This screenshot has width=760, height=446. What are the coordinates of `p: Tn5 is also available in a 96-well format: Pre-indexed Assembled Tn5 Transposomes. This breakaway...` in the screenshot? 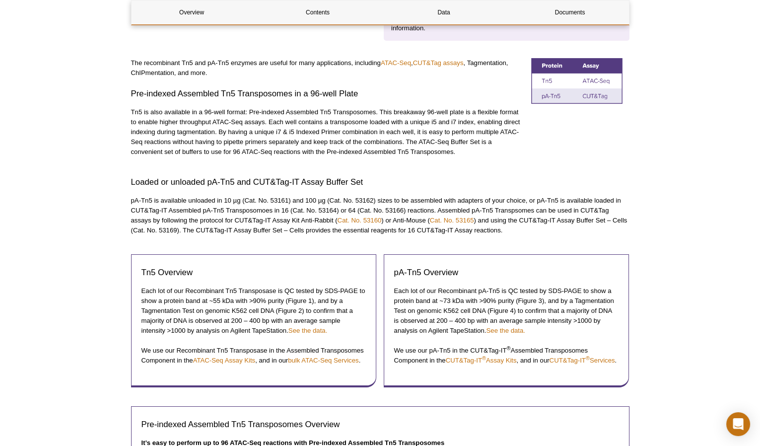 It's located at (327, 132).